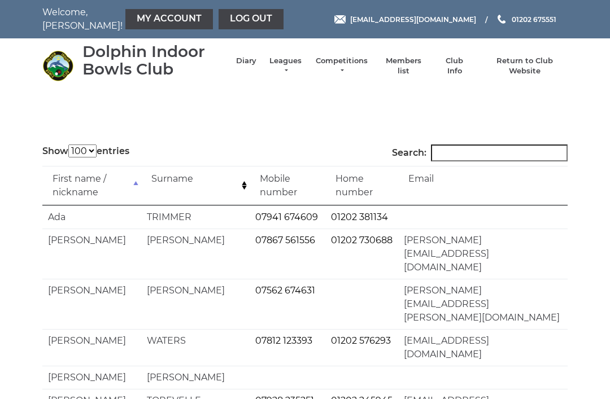  Describe the element at coordinates (483, 186) in the screenshot. I see `td: Email` at that location.